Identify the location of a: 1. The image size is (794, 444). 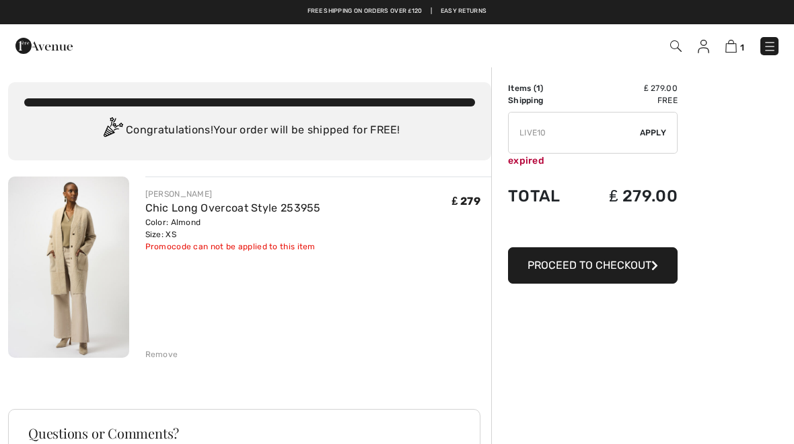
(735, 46).